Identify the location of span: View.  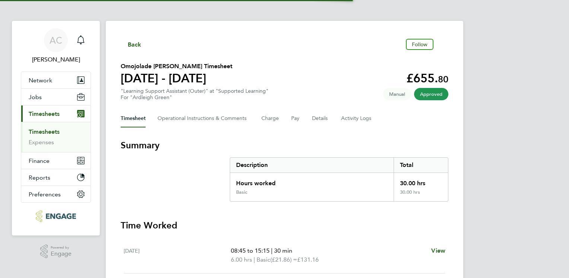
(438, 250).